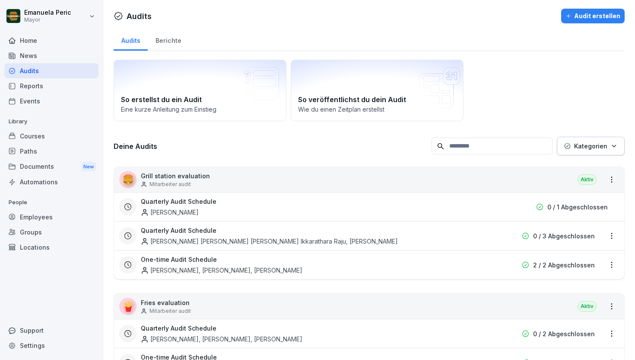 This screenshot has width=635, height=360. What do you see at coordinates (591, 146) in the screenshot?
I see `button: Kategorien` at bounding box center [591, 146].